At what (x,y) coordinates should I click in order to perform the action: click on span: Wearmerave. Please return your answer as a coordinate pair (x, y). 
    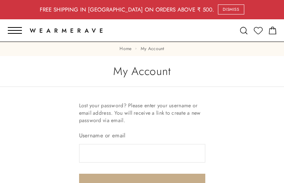
    Looking at the image, I should click on (68, 31).